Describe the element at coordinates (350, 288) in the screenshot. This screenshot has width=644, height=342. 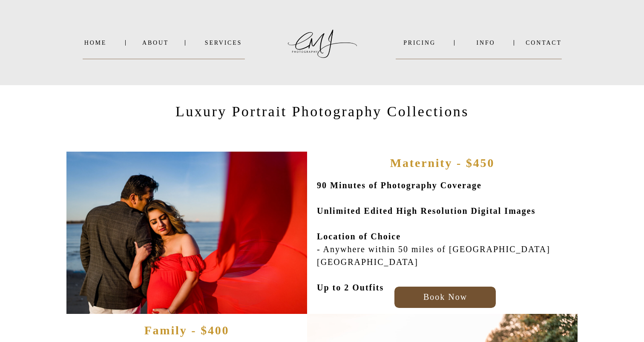
I see `b: Up to 2 Outfits` at that location.